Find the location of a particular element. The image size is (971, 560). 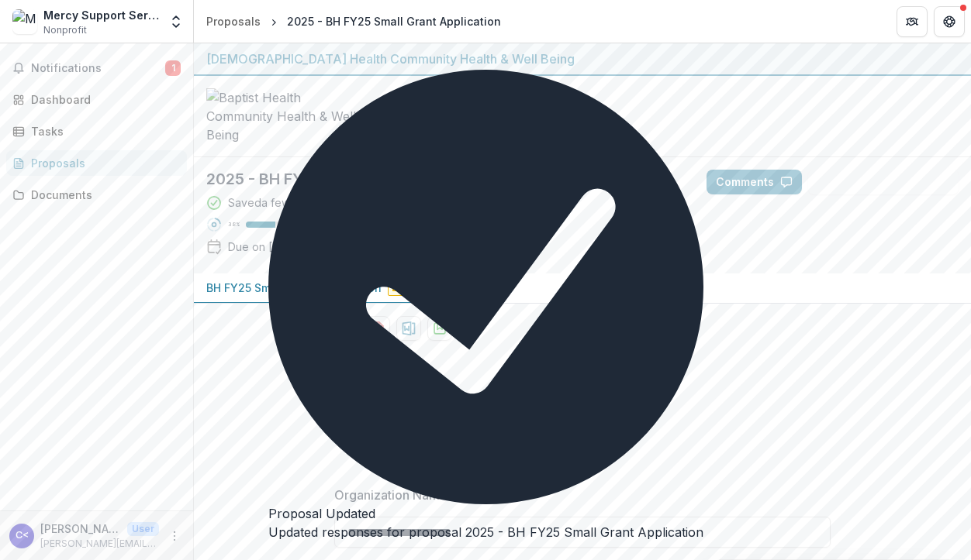

nav: breadcrumb is located at coordinates (353, 21).